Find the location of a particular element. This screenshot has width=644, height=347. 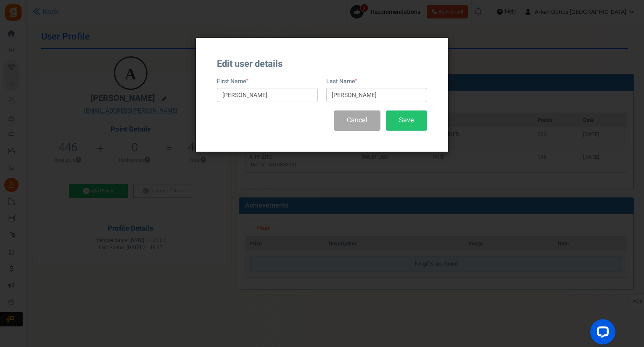

label: First Name is located at coordinates (231, 82).